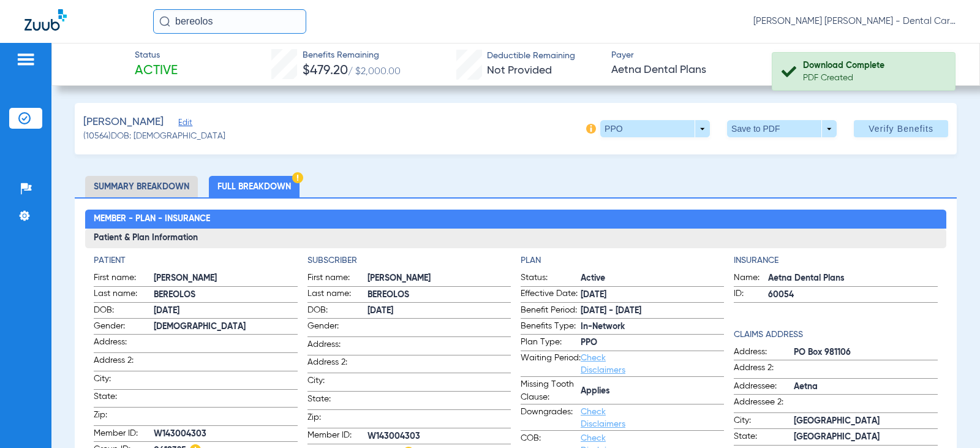  I want to click on app-breakdown-title: Patient, so click(195, 260).